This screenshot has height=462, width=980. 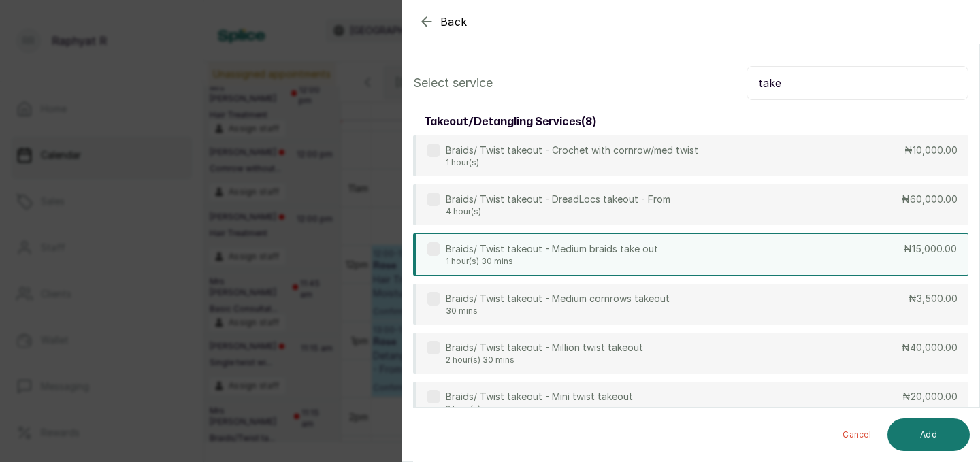 I want to click on span: Back, so click(x=454, y=22).